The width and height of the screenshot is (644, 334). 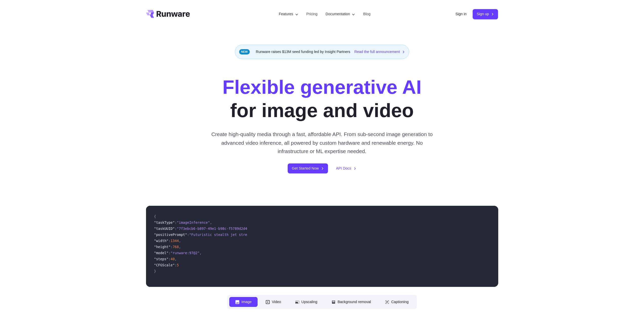 What do you see at coordinates (341, 14) in the screenshot?
I see `label: Documentation` at bounding box center [341, 14].